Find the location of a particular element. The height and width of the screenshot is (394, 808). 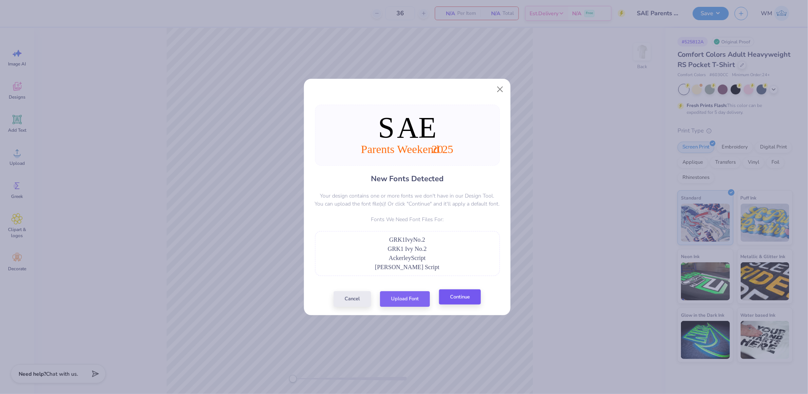

button: Upload Font is located at coordinates (405, 299).